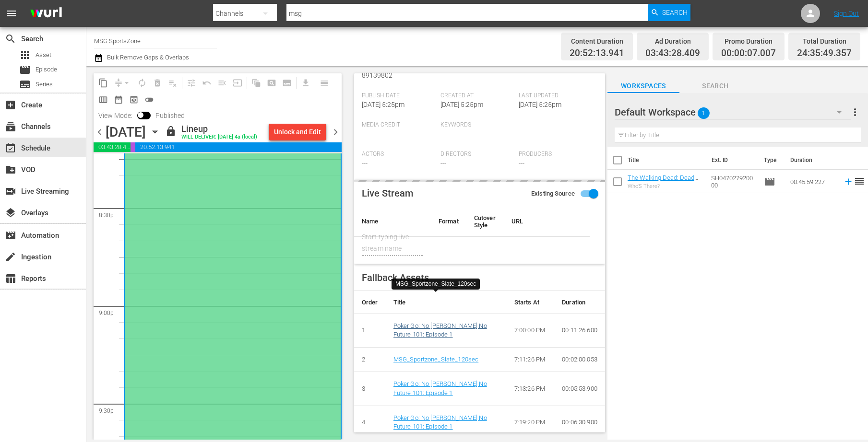 This screenshot has height=442, width=868. I want to click on span: chevron_left, so click(99, 132).